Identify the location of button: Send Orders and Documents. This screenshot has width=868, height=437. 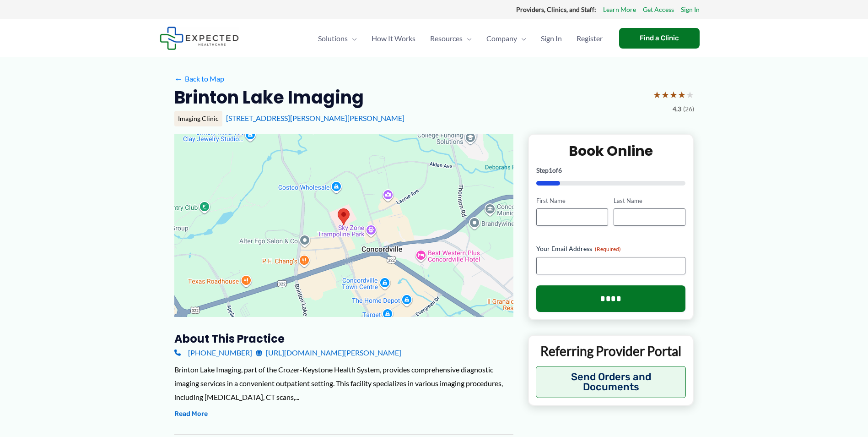
(611, 382).